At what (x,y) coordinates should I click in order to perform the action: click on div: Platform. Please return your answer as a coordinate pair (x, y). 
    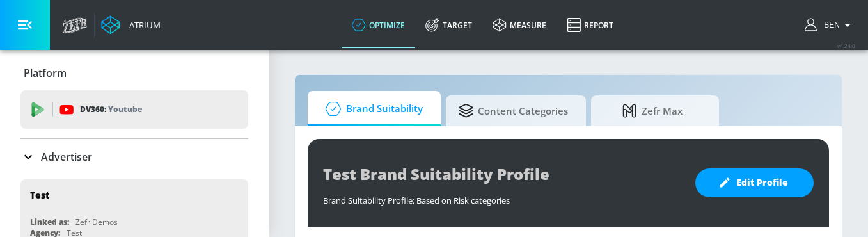
    Looking at the image, I should click on (134, 73).